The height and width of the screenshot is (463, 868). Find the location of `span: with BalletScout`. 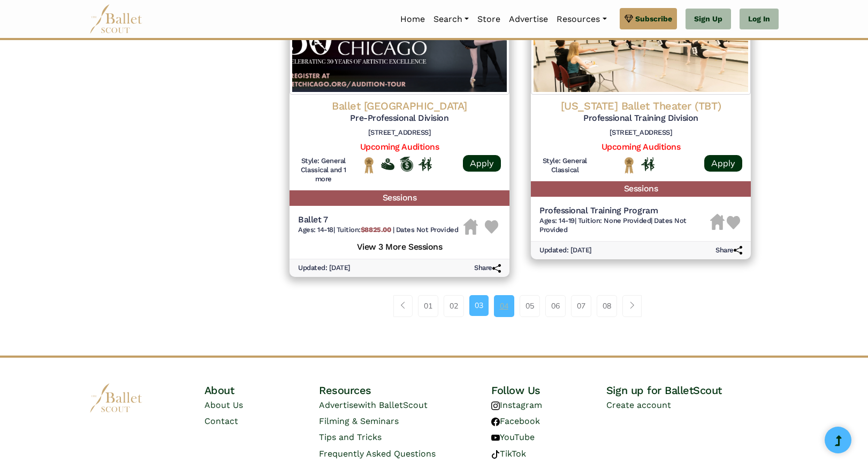

span: with BalletScout is located at coordinates (393, 405).